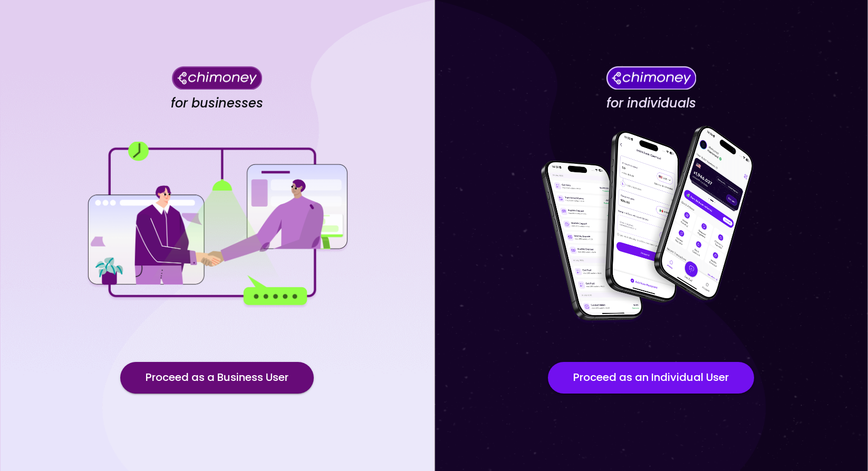  Describe the element at coordinates (651, 225) in the screenshot. I see `img: for individuals` at that location.